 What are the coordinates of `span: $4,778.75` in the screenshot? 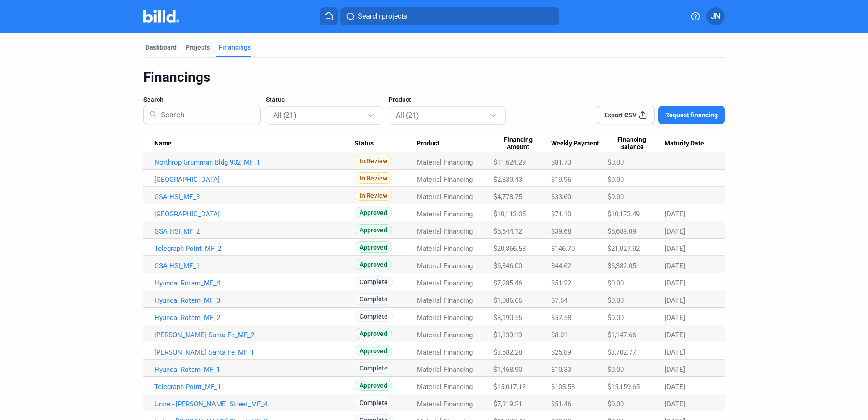 It's located at (507, 197).